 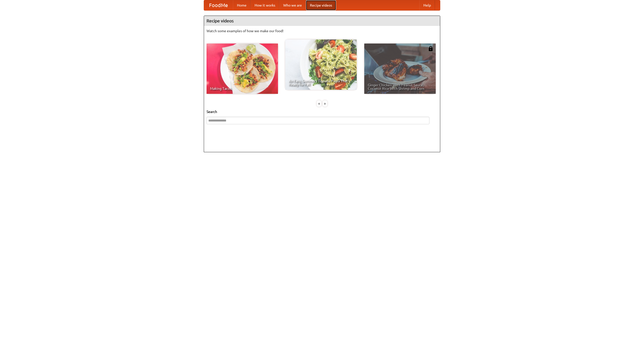 I want to click on a: How it works, so click(x=265, y=5).